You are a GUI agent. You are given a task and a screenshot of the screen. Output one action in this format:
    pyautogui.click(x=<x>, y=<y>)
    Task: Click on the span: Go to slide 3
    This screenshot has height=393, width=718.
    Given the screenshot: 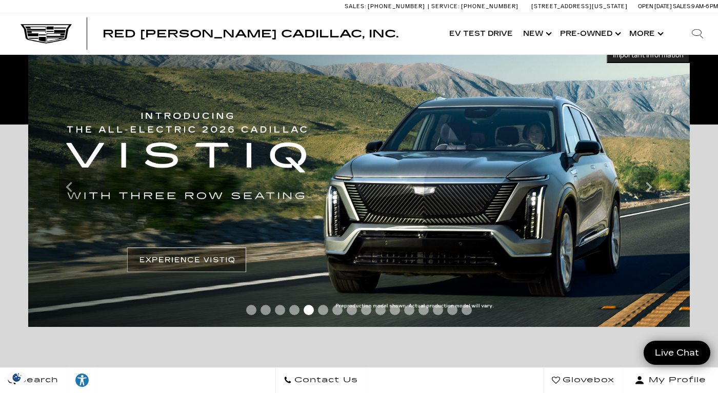 What is the action you would take?
    pyautogui.click(x=280, y=310)
    